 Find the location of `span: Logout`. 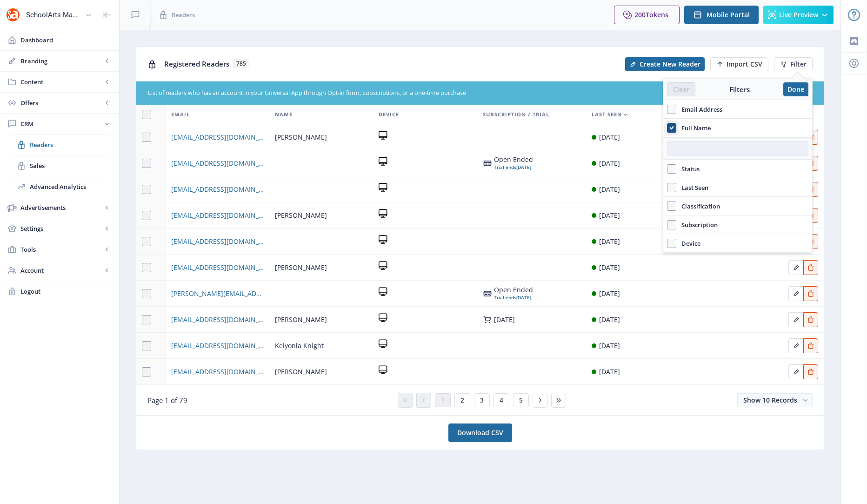

span: Logout is located at coordinates (66, 291).